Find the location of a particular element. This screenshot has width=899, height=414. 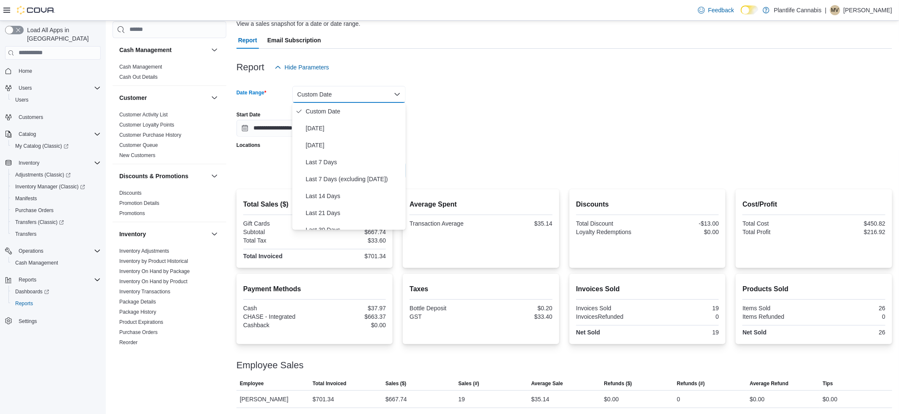

div: $37.97 is located at coordinates (351, 308).